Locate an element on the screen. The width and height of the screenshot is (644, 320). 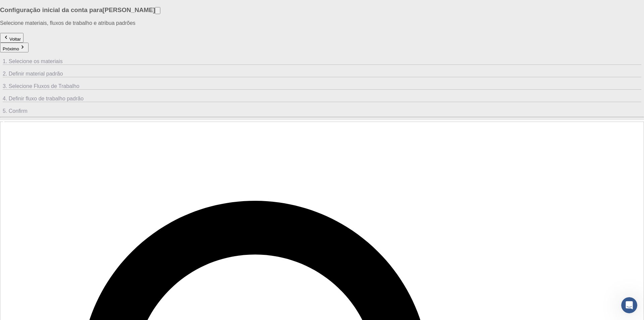
font: 1. Selecione os materiais is located at coordinates (32, 61).